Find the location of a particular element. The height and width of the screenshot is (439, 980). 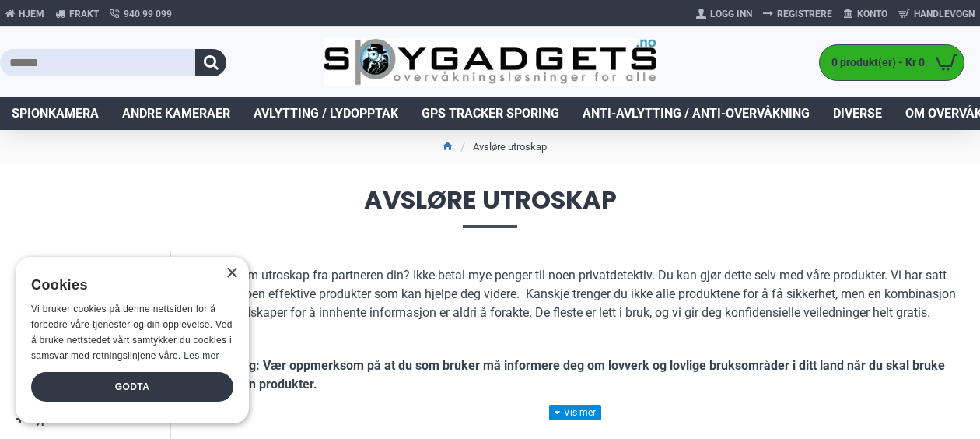

div: Cookies is located at coordinates (127, 285).